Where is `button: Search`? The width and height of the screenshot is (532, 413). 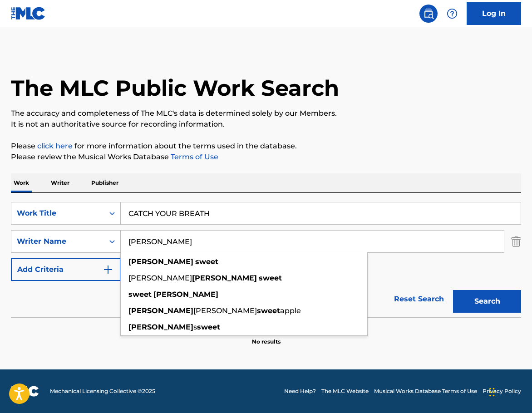
button: Search is located at coordinates (487, 301).